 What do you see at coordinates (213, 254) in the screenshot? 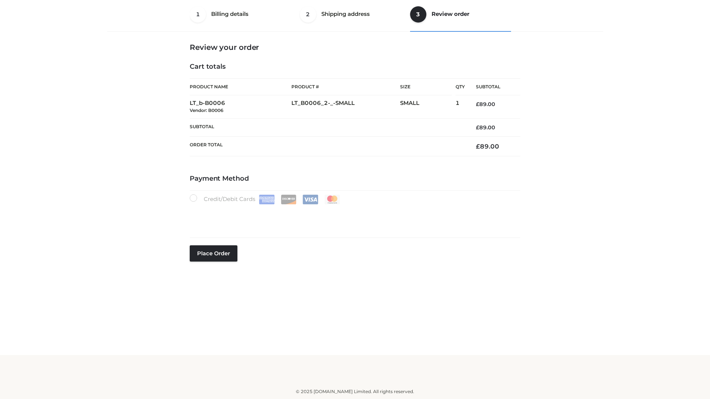
I see `button: Place order` at bounding box center [213, 254].